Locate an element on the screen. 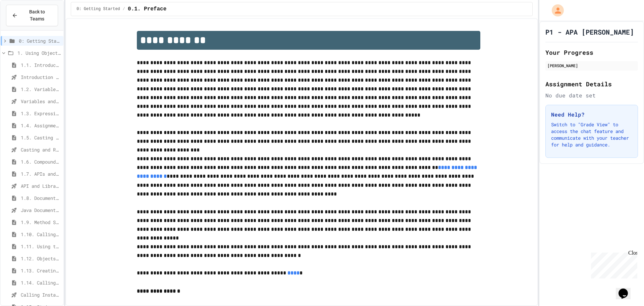 Image resolution: width=644 pixels, height=306 pixels. h2: Your Progress is located at coordinates (592, 52).